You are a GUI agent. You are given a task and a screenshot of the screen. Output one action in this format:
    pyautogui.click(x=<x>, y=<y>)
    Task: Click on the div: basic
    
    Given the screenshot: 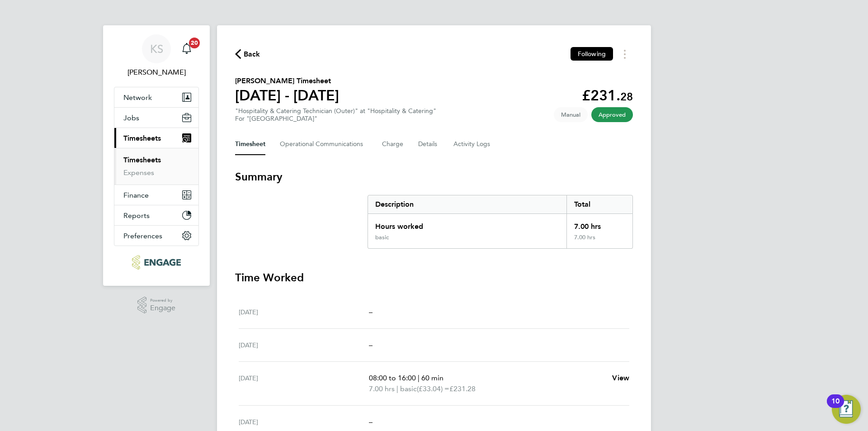 What is the action you would take?
    pyautogui.click(x=382, y=238)
    